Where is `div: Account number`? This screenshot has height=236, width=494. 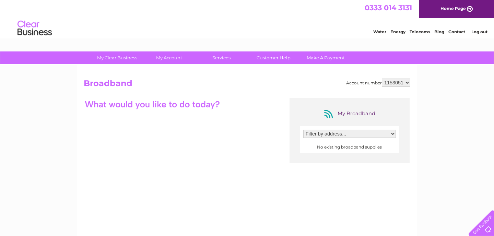 div: Account number is located at coordinates (378, 83).